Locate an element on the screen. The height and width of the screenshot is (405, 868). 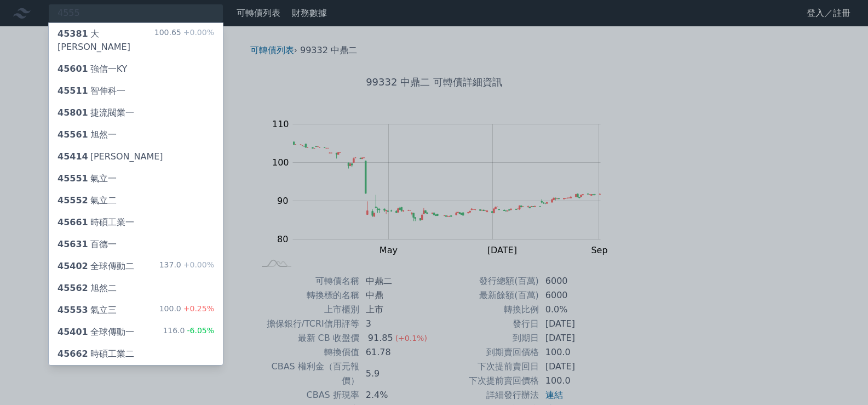
span: +0.25% is located at coordinates (198, 308).